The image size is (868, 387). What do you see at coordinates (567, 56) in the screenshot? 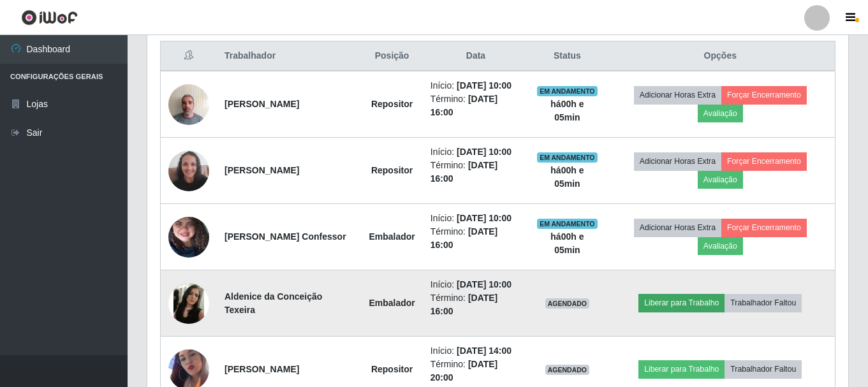
I see `th: Status` at bounding box center [567, 56].